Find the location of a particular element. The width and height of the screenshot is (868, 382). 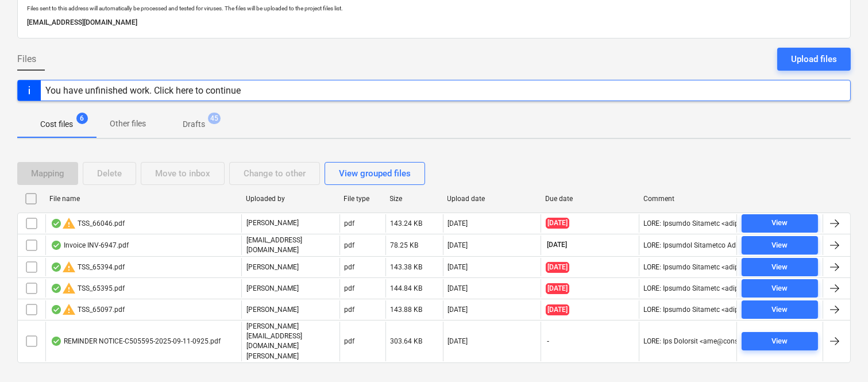

p: Files sent to this address will automatically be processed and tested for viruses. The files will... is located at coordinates (434, 8).